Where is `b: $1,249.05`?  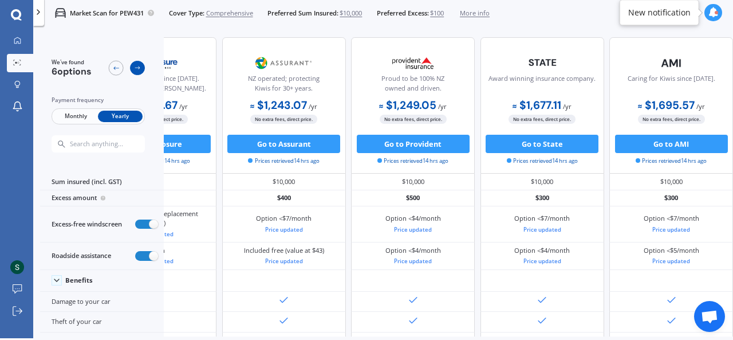 b: $1,249.05 is located at coordinates (408, 105).